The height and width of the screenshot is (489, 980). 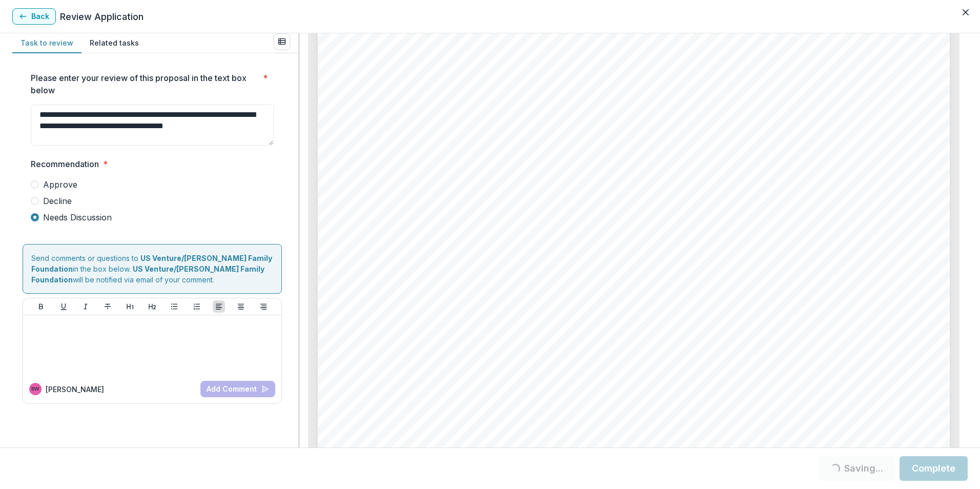 I want to click on span: YEAR, so click(x=654, y=222).